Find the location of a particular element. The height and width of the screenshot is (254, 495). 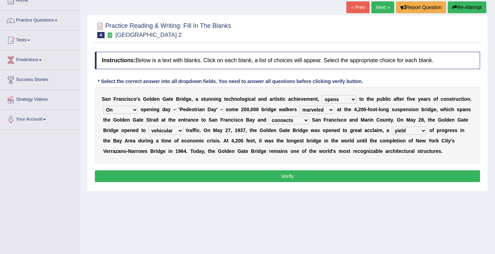

b: w is located at coordinates (280, 109).